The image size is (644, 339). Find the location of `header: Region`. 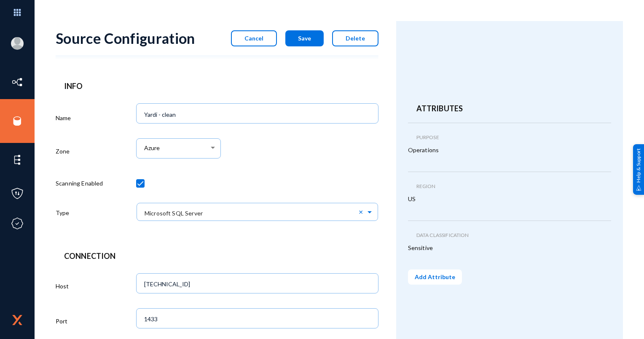

header: Region is located at coordinates (509, 186).